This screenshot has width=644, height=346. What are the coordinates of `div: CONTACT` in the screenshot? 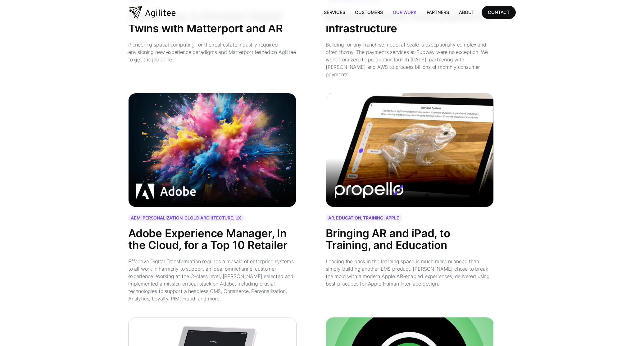 It's located at (499, 12).